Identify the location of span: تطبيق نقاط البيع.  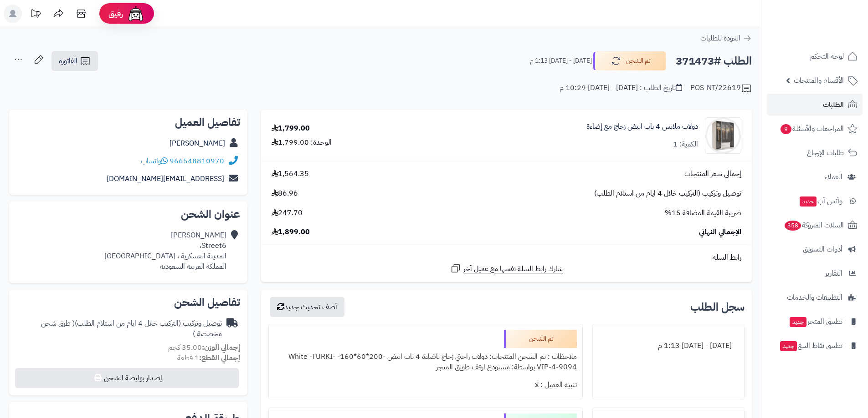
(810, 346).